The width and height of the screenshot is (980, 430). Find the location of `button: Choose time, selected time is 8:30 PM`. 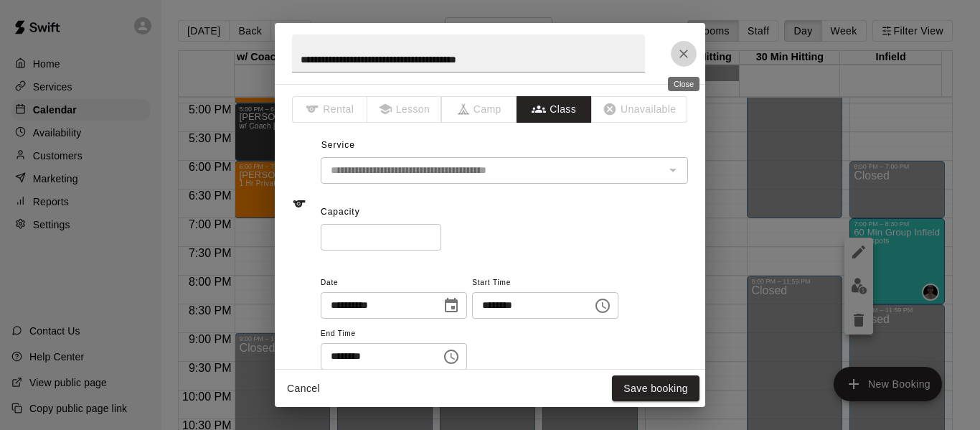

button: Choose time, selected time is 8:30 PM is located at coordinates (451, 356).